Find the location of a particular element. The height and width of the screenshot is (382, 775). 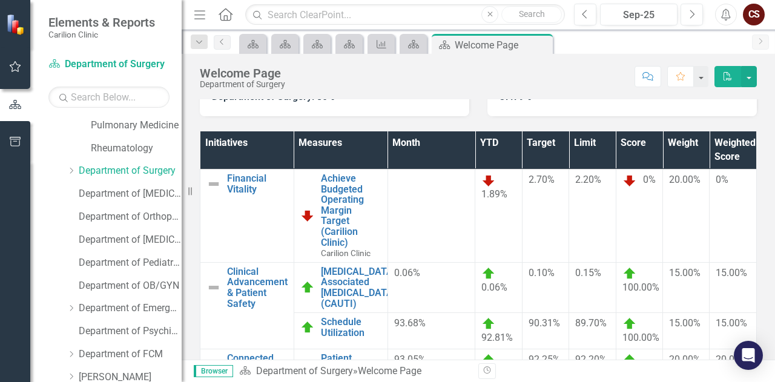

span: 93.05% is located at coordinates (410, 359).